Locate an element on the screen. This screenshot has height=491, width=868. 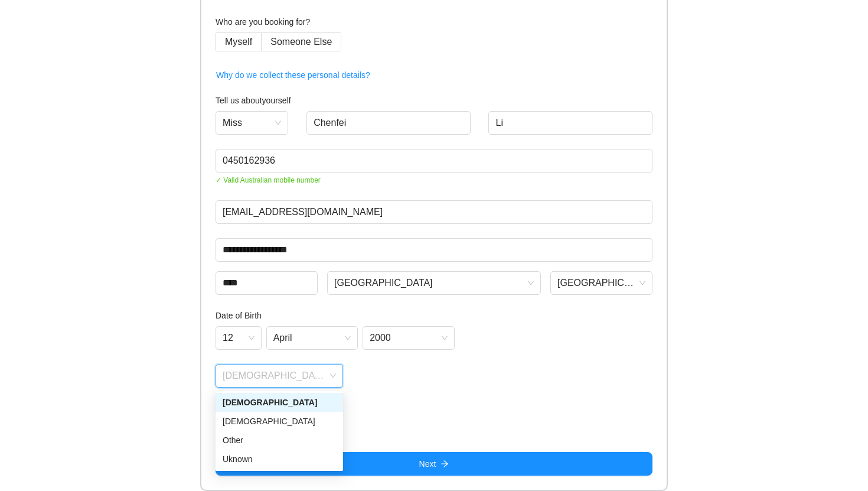
div: Uknown is located at coordinates (279, 459).